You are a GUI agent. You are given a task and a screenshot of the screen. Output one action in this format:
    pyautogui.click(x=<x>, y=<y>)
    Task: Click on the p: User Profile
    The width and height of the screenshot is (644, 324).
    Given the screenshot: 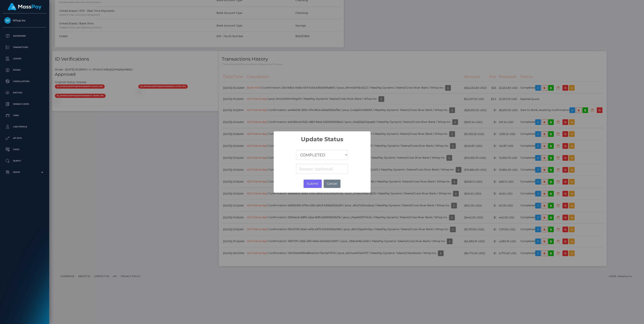 What is the action you would take?
    pyautogui.click(x=24, y=126)
    